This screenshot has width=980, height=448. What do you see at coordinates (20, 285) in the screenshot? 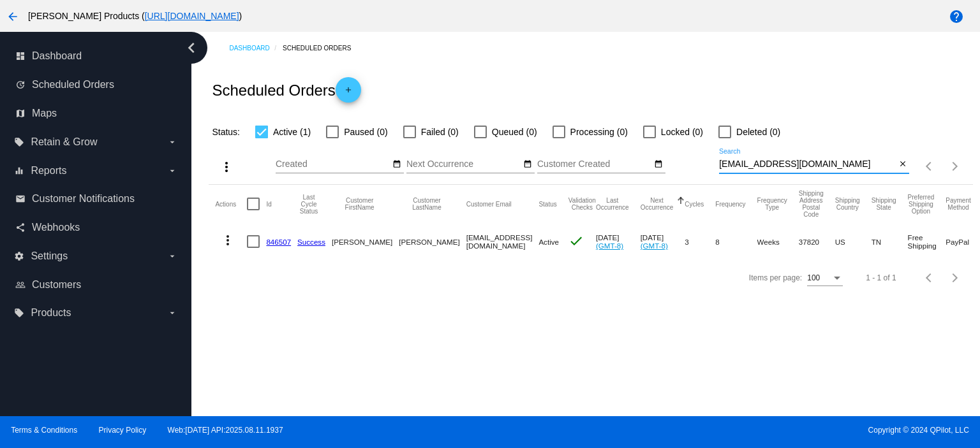
I see `i: people_outline` at bounding box center [20, 285].